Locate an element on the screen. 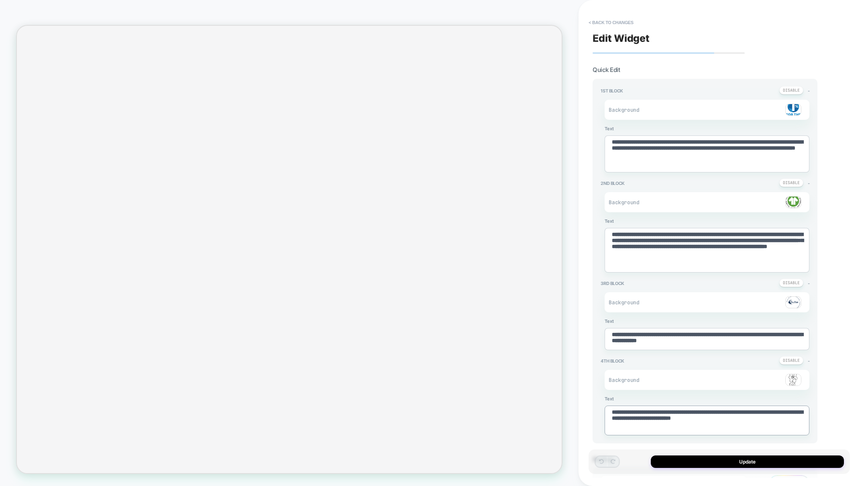  span: 4th Block is located at coordinates (613, 361).